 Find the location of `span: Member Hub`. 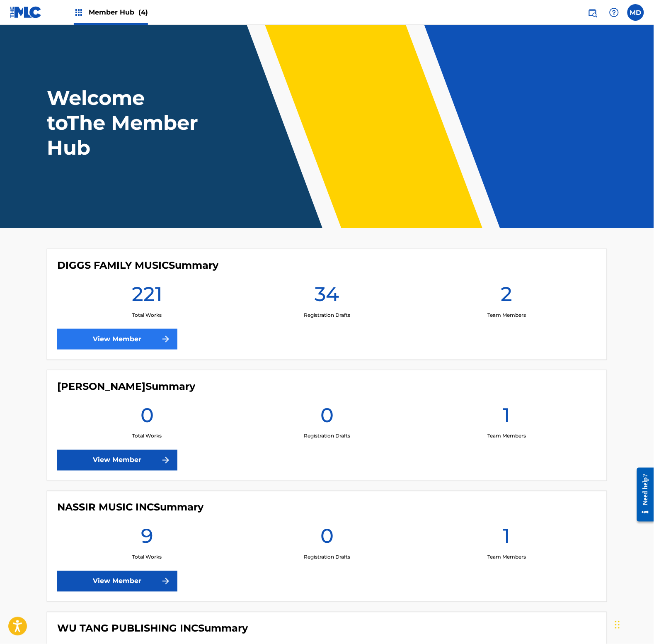

span: Member Hub is located at coordinates (118, 12).